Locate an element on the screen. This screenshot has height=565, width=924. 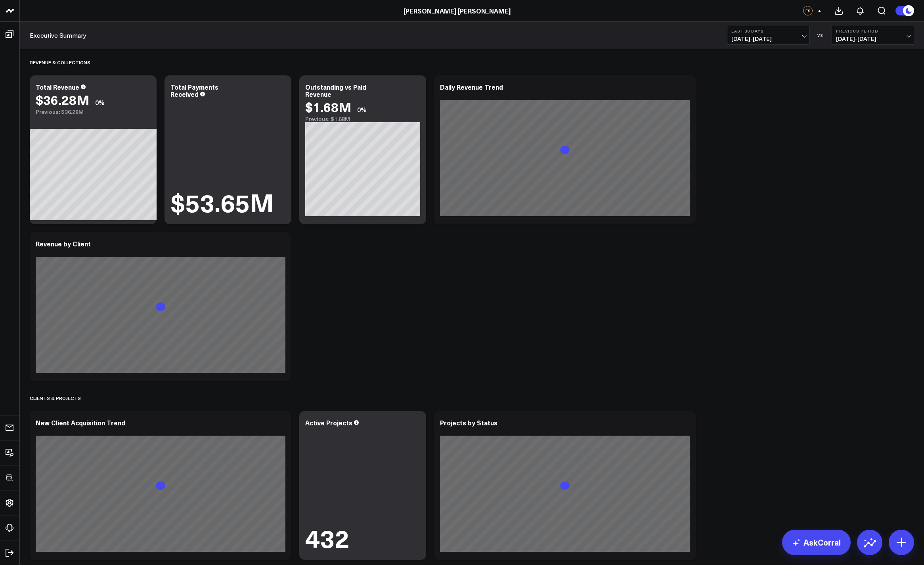
div: Total Revenue is located at coordinates (57, 87).